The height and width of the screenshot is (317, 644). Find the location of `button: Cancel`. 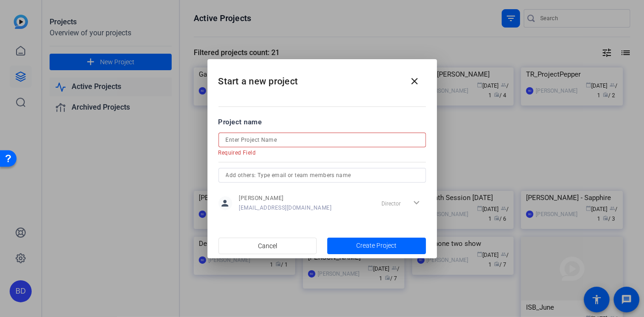

button: Cancel is located at coordinates (268, 246).